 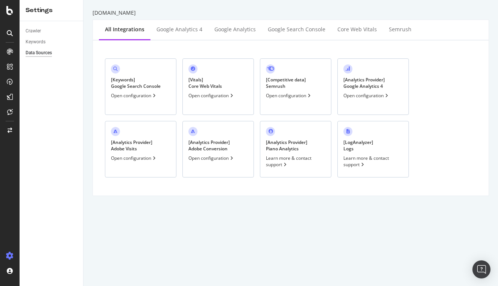 I want to click on div: [ Analytics Provider ] Piano Analytics, so click(x=287, y=145).